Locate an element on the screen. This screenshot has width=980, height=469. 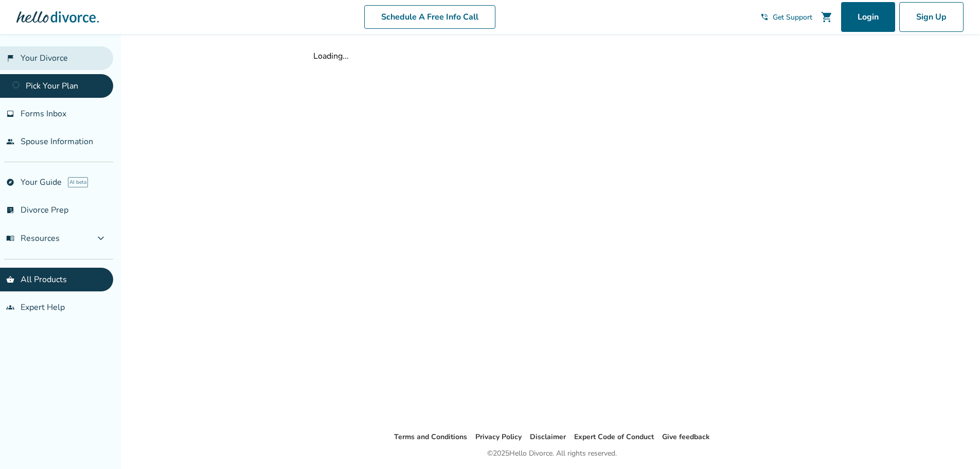
span: shopping_basket is located at coordinates (10, 280).